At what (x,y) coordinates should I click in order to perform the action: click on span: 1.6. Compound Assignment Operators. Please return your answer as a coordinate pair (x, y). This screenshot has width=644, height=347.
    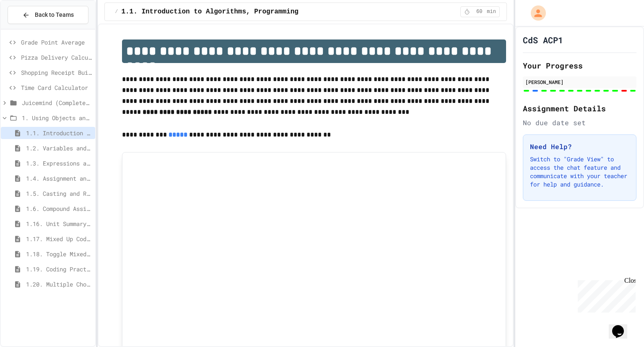
    Looking at the image, I should click on (59, 208).